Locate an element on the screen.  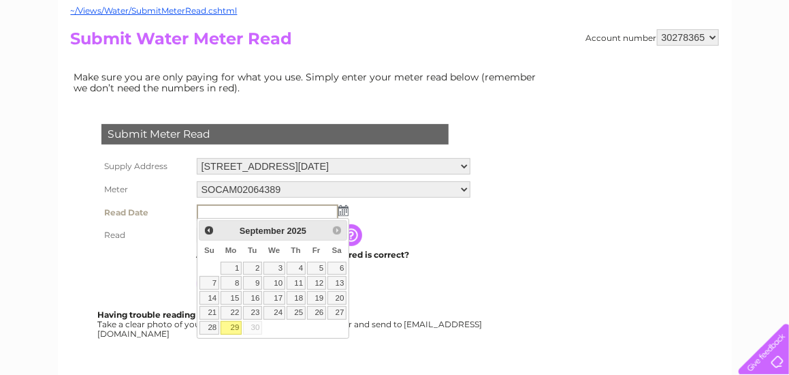
a: Energy is located at coordinates (599, 63).